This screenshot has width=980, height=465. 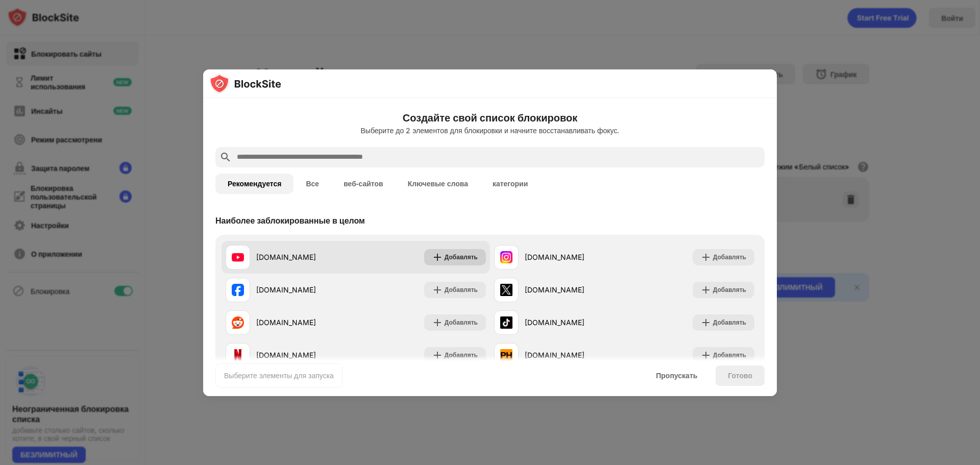 I want to click on font: Рекомендуется, so click(x=254, y=184).